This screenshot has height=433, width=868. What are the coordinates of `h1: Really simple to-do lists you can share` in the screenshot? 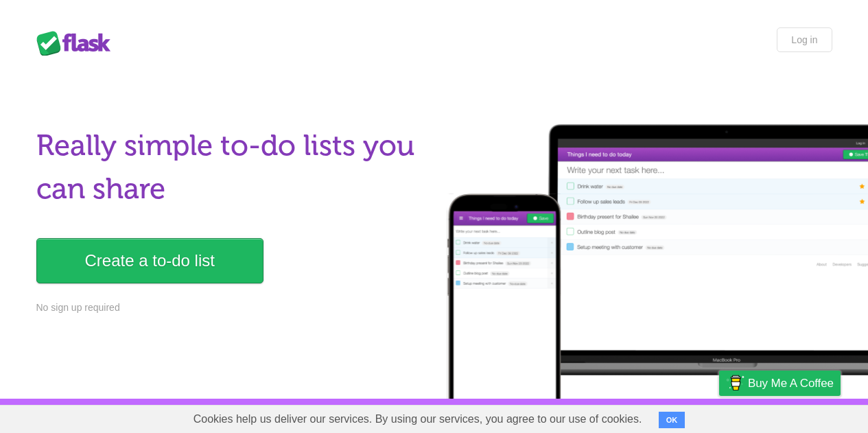 It's located at (231, 168).